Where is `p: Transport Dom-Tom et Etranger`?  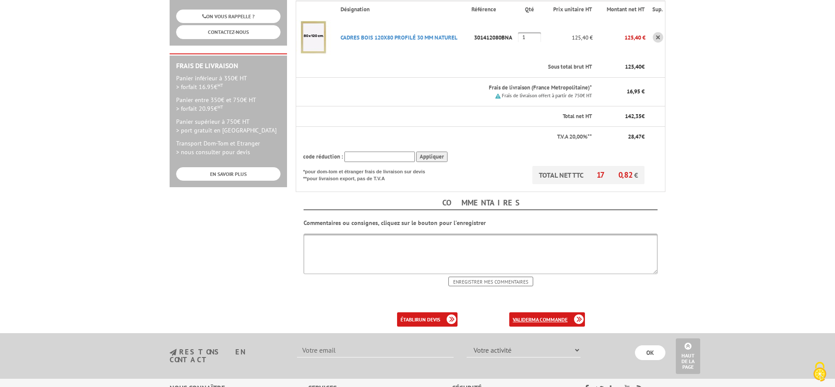
p: Transport Dom-Tom et Etranger is located at coordinates (228, 148).